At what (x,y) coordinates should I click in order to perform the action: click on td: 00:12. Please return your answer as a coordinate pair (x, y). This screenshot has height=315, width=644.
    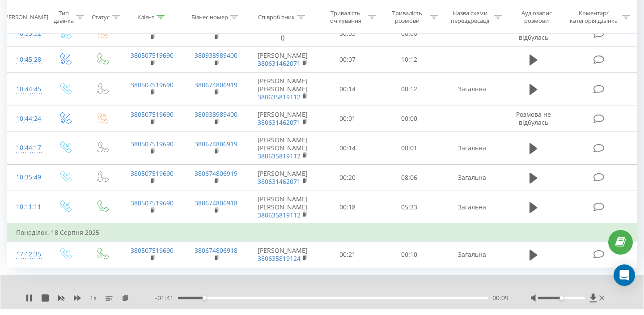
    Looking at the image, I should click on (409, 89).